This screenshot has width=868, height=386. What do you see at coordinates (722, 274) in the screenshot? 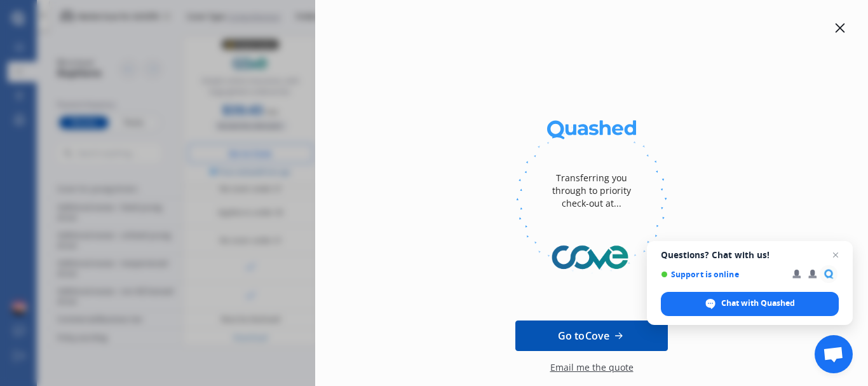
I see `span: Support is online` at bounding box center [722, 274].